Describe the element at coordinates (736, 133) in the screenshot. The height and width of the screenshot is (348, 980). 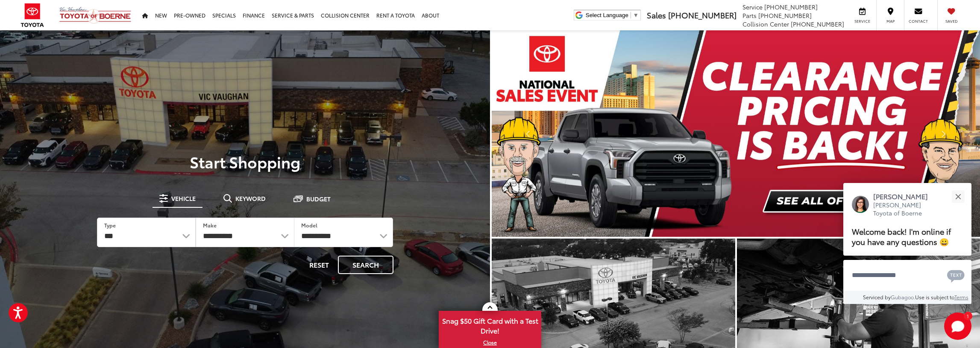
I see `a: Clearance Pricing Is Back` at that location.